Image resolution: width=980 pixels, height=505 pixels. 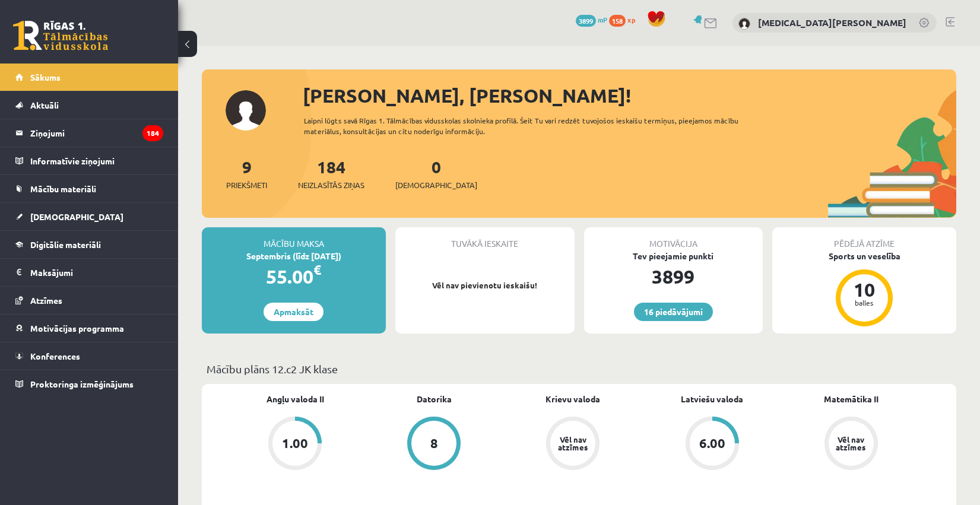 I want to click on span: 158, so click(x=617, y=21).